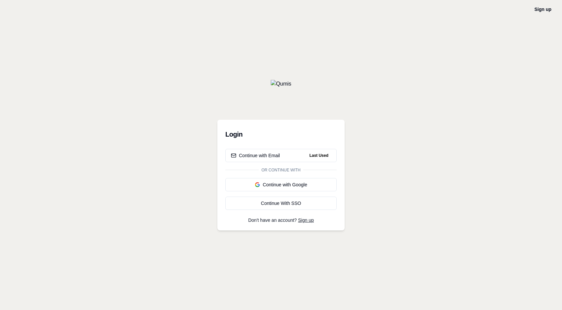 The width and height of the screenshot is (562, 310). I want to click on p: Don't have an account?, so click(281, 220).